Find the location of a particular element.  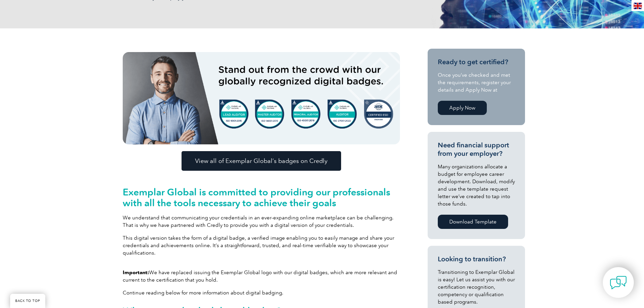

p: Many organizations allocate a budget for employee career development. Download, modify and use th... is located at coordinates (476, 186).